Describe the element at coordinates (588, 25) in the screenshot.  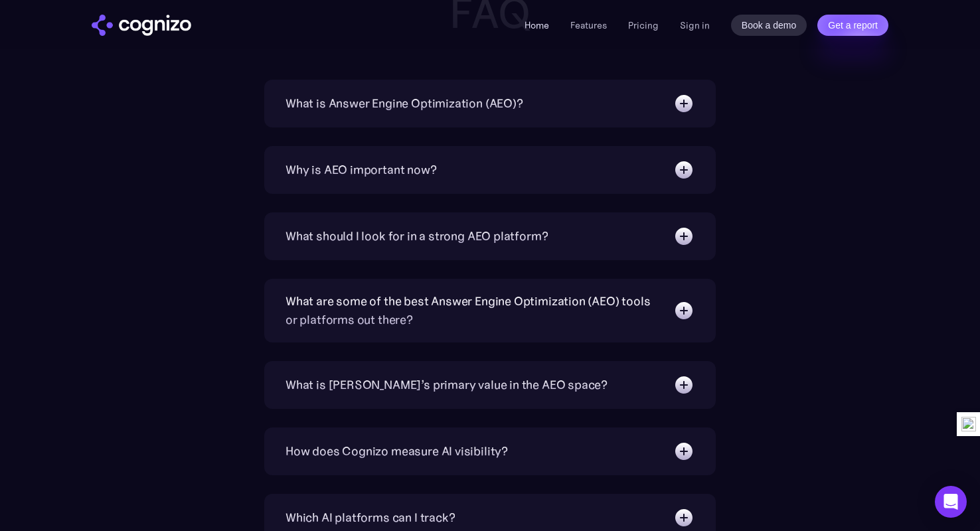
I see `a: Features` at that location.